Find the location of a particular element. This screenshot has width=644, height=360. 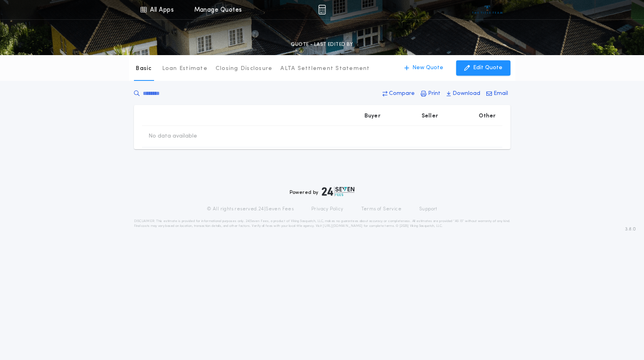

button: New Quote is located at coordinates (424, 68).